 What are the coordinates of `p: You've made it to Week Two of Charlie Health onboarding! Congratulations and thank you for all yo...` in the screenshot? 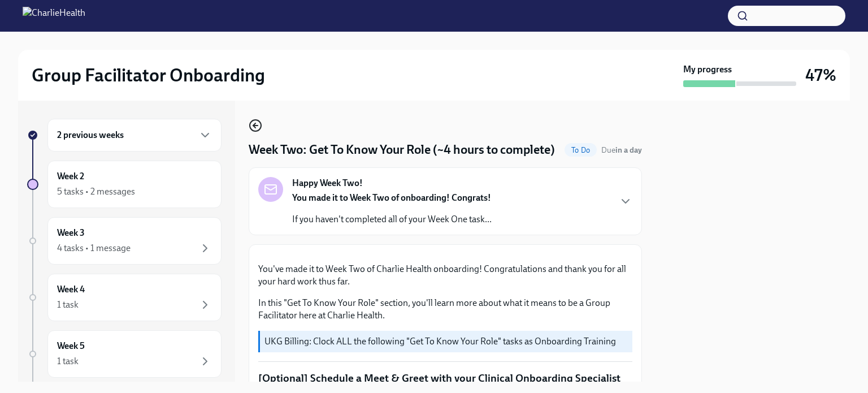 It's located at (445, 276).